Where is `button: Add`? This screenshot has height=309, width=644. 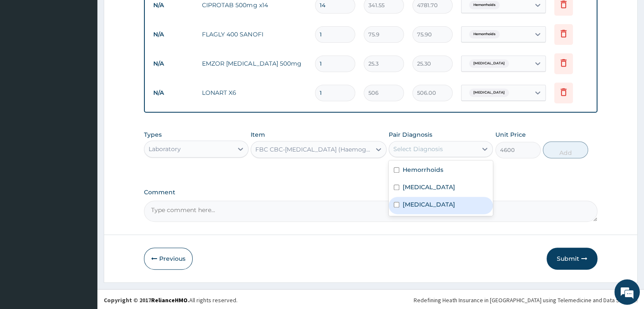
button: Add is located at coordinates (565, 150).